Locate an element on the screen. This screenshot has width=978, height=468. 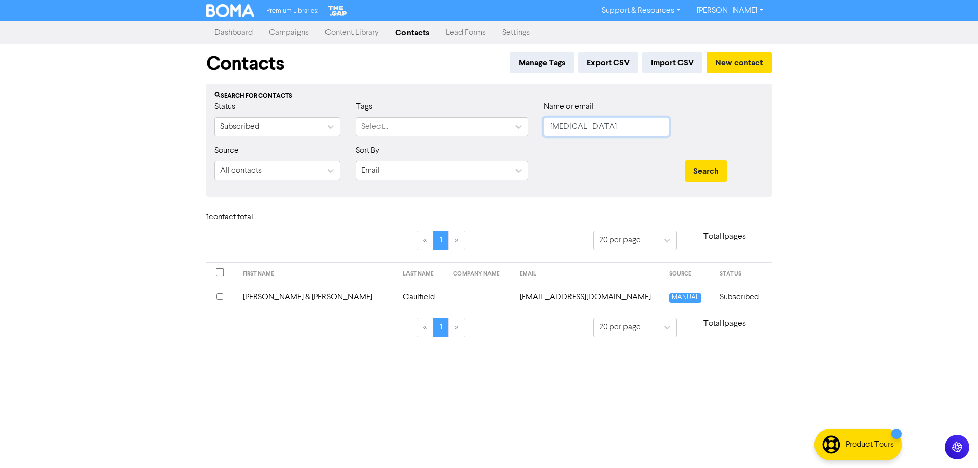
h6: 1 contact total is located at coordinates (247, 217).